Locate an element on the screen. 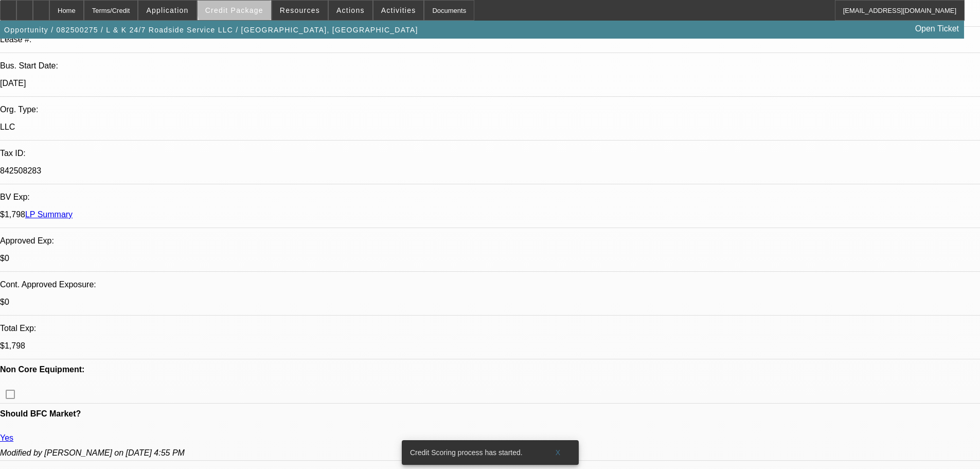 The image size is (980, 469). span: X is located at coordinates (558, 452).